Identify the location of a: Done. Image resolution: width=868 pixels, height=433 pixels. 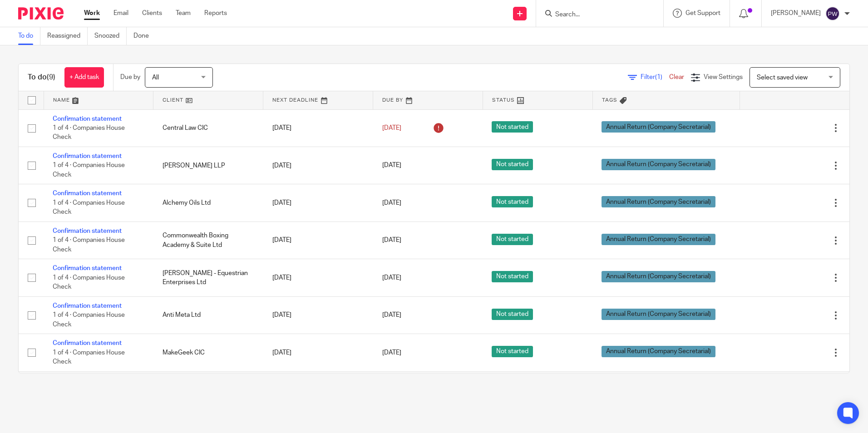
(145, 36).